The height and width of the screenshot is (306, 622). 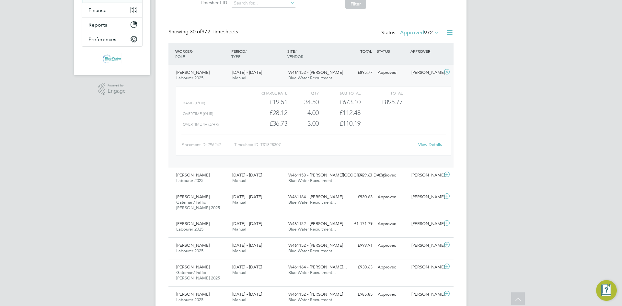 What do you see at coordinates (198, 114) in the screenshot?
I see `span: Overtime (£/HR)` at bounding box center [198, 114].